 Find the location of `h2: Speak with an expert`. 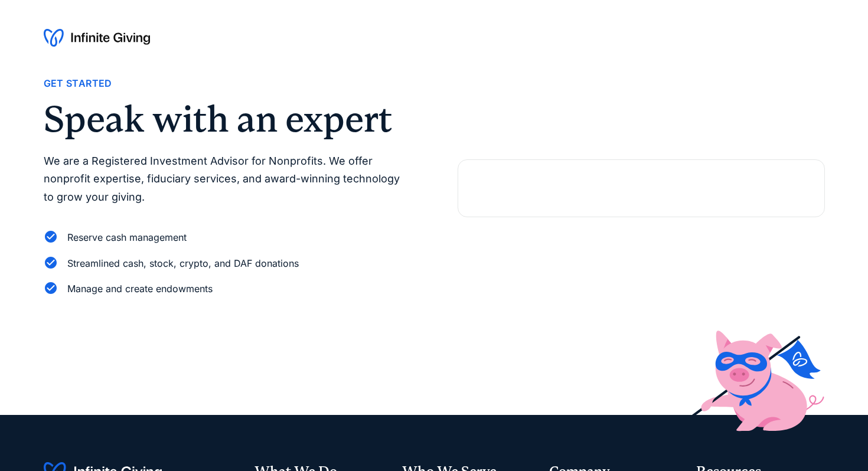

h2: Speak with an expert is located at coordinates (228, 119).